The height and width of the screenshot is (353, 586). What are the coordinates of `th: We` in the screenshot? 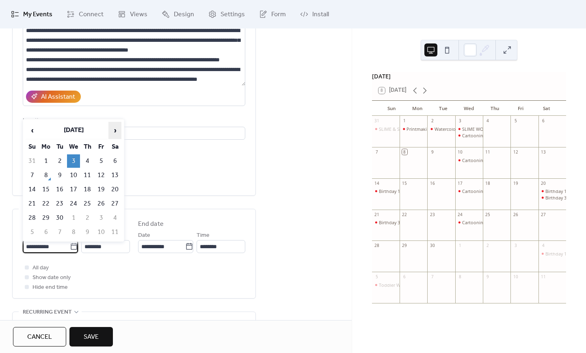 It's located at (74, 147).